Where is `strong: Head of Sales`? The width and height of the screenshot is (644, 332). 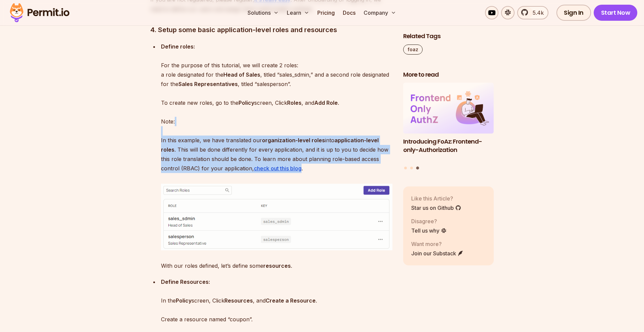
strong: Head of Sales is located at coordinates (242, 75).